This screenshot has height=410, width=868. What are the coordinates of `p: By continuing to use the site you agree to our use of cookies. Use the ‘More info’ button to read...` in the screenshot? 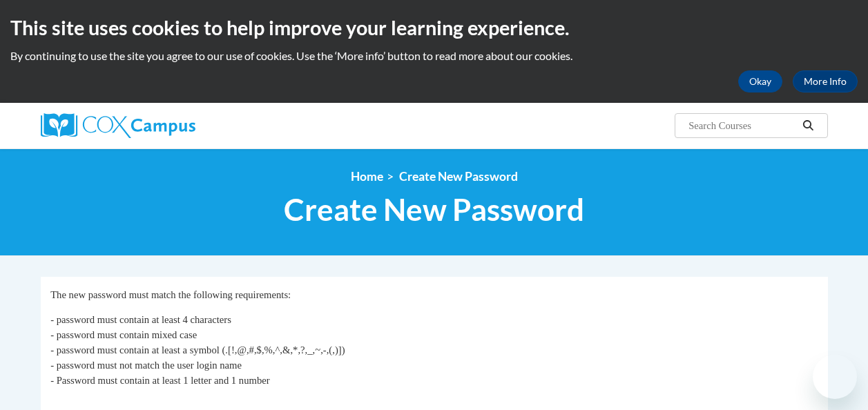 It's located at (434, 56).